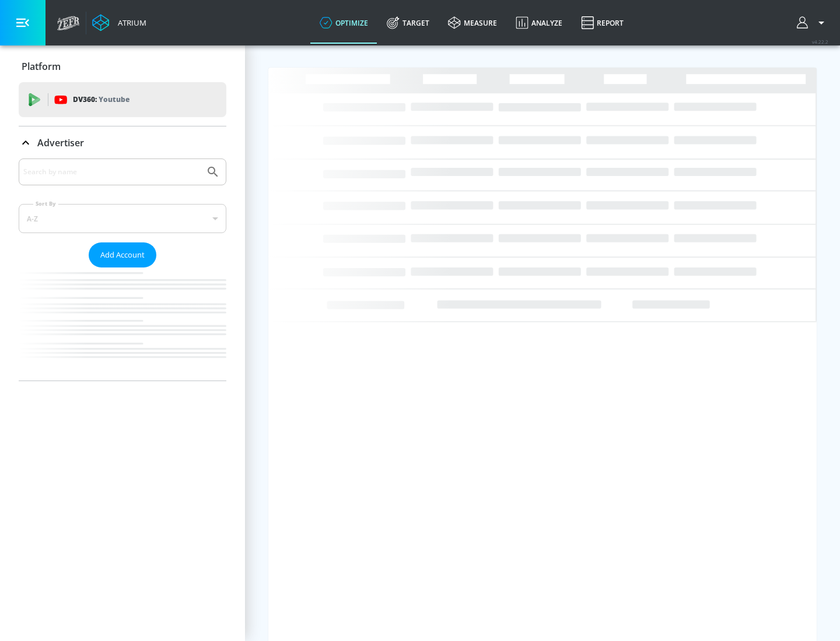 The height and width of the screenshot is (641, 840). What do you see at coordinates (119, 23) in the screenshot?
I see `a: Atrium` at bounding box center [119, 23].